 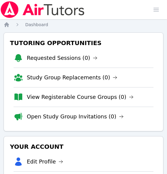 I want to click on a: View Registerable Course Groups (0), so click(x=80, y=97).